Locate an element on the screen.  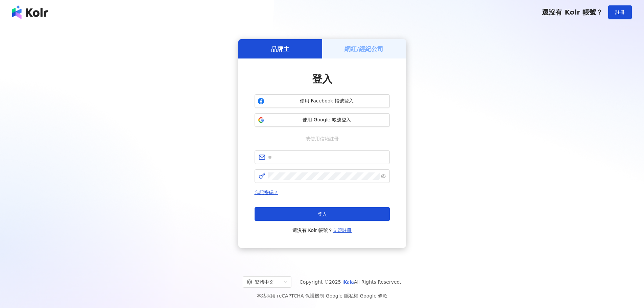
h5: 網紅/經紀公司 is located at coordinates (364, 49).